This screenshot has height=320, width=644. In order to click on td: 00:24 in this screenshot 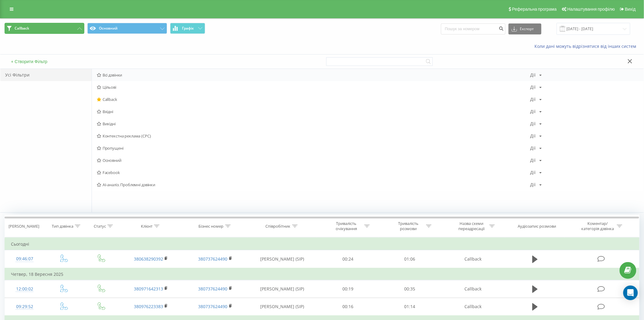, I will do `click(348, 259)`.